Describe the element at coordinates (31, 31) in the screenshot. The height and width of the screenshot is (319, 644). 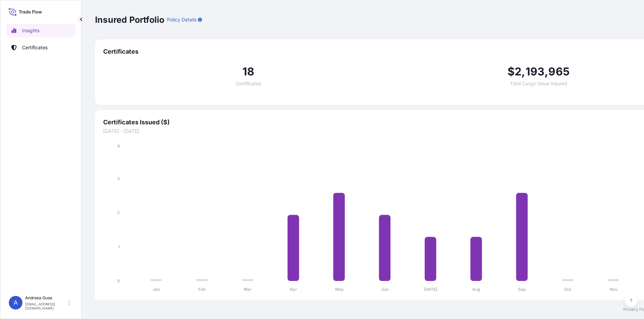
I see `p: Insights` at that location.